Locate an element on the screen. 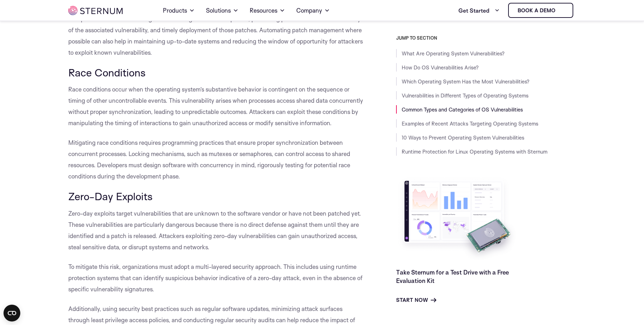 The image size is (644, 325). a: Vulnerabilities in Different Types of Operating Systems is located at coordinates (465, 95).